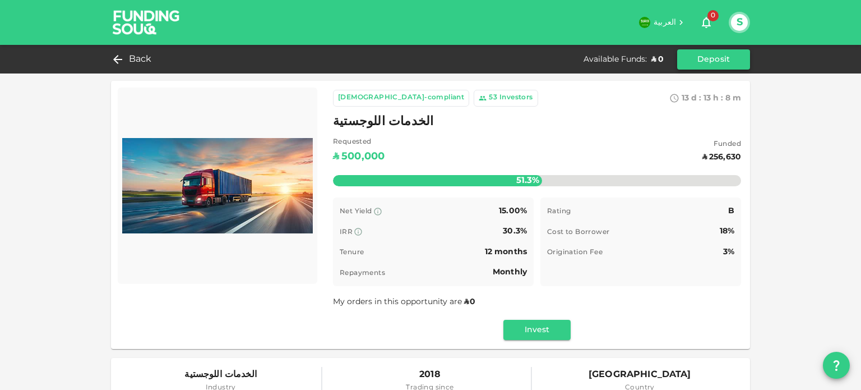  What do you see at coordinates (405, 302) in the screenshot?
I see `span: My orders in this opportunity are` at bounding box center [405, 302].